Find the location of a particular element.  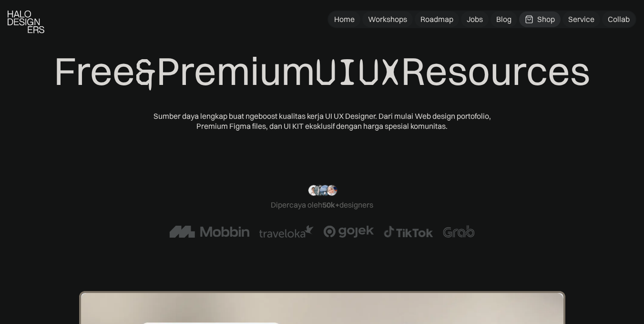

div: Jobs is located at coordinates (475, 19).